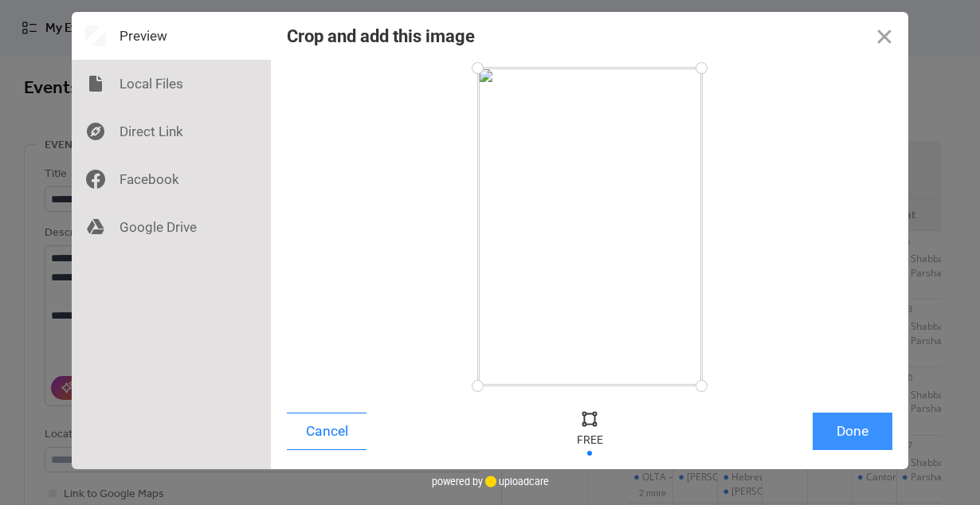 Image resolution: width=980 pixels, height=505 pixels. I want to click on div: Crop and add this image, so click(381, 35).